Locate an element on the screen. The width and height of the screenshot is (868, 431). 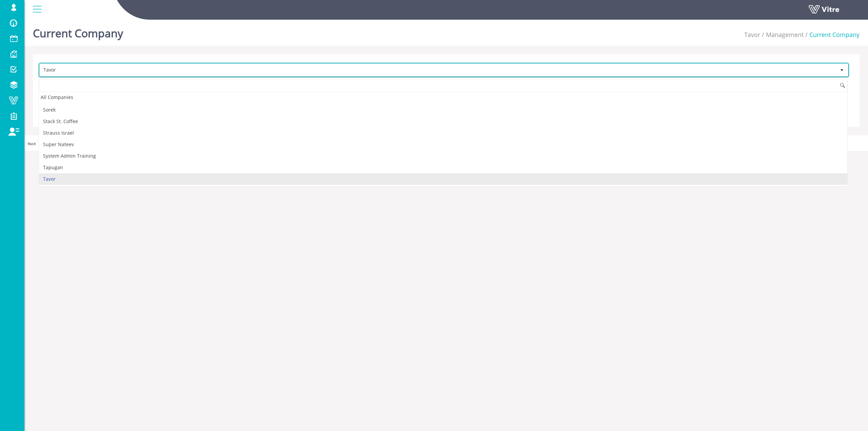
div: All Companies is located at coordinates (443, 97).